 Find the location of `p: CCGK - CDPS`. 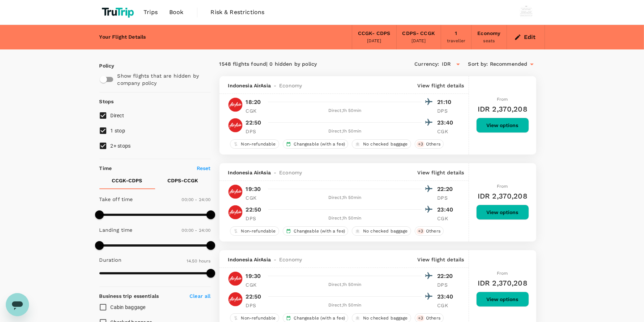

p: CCGK - CDPS is located at coordinates (127, 180).